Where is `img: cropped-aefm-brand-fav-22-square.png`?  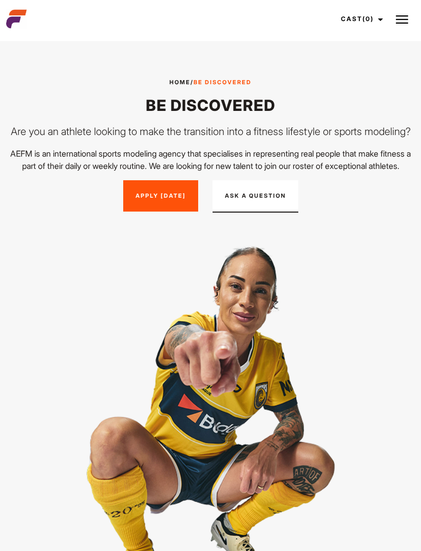
img: cropped-aefm-brand-fav-22-square.png is located at coordinates (16, 19).